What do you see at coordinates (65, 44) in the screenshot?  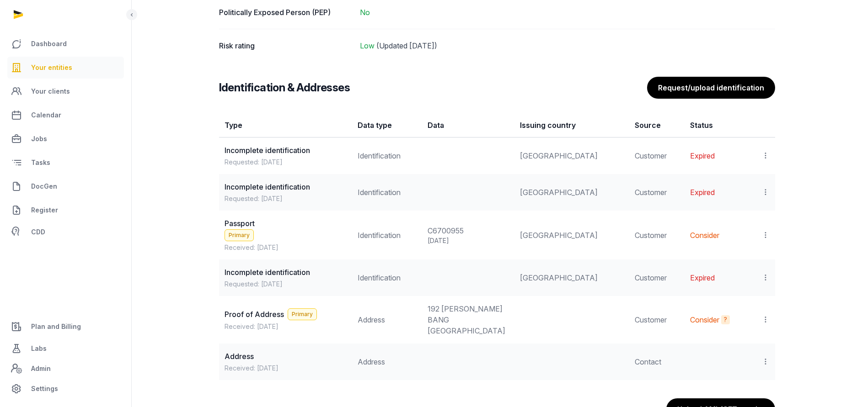 I see `a: Dashboard` at bounding box center [65, 44].